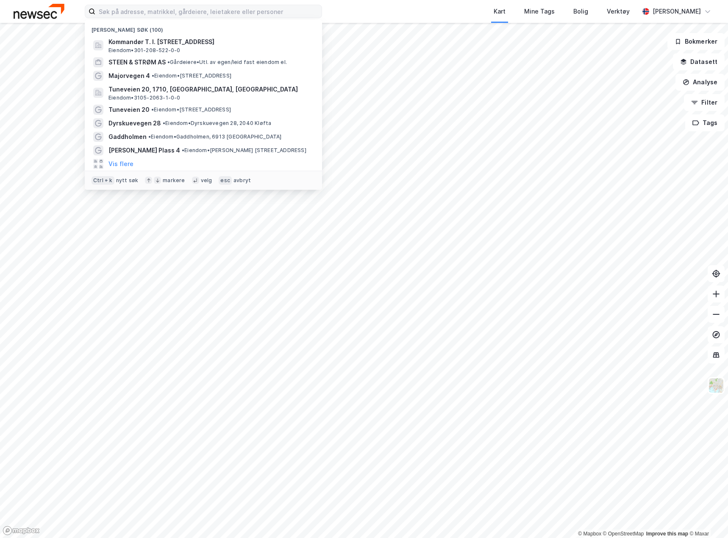 Image resolution: width=728 pixels, height=538 pixels. What do you see at coordinates (590, 534) in the screenshot?
I see `a: Mapbox` at bounding box center [590, 534].